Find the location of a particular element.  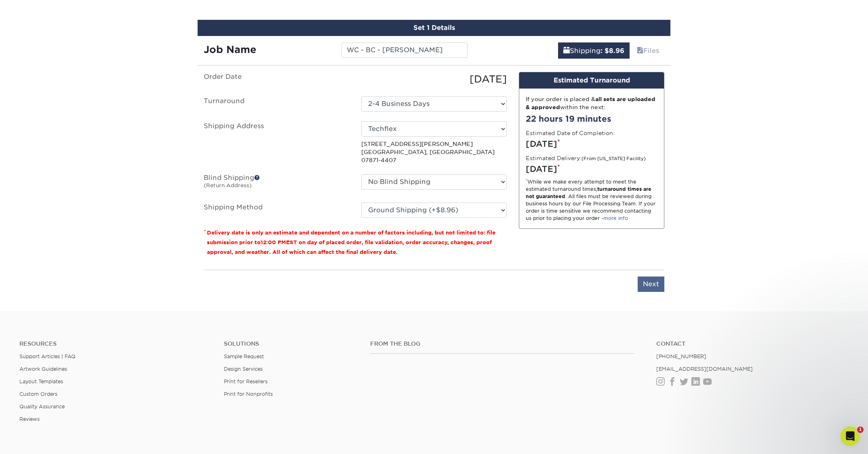

span: 12:00 PM is located at coordinates (273, 242).